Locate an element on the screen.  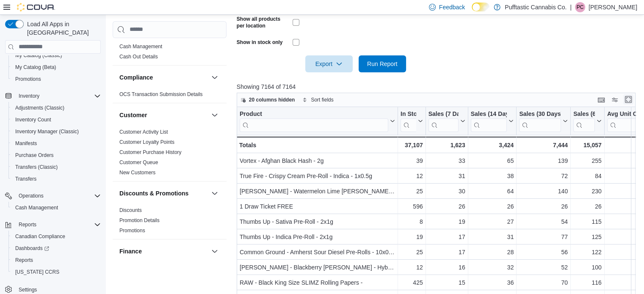
div: 425 is located at coordinates (411, 283).